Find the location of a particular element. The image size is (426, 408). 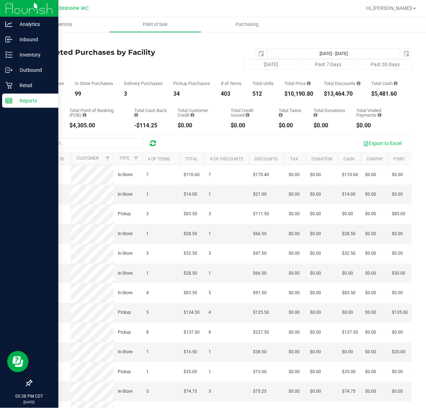

inline-svg: Retail is located at coordinates (9, 85).